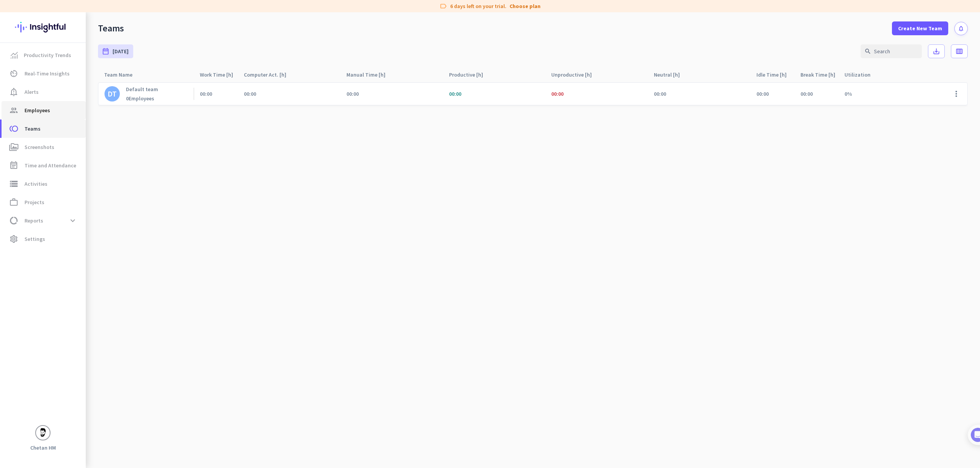  Describe the element at coordinates (14, 203) in the screenshot. I see `i: work_outline` at that location.